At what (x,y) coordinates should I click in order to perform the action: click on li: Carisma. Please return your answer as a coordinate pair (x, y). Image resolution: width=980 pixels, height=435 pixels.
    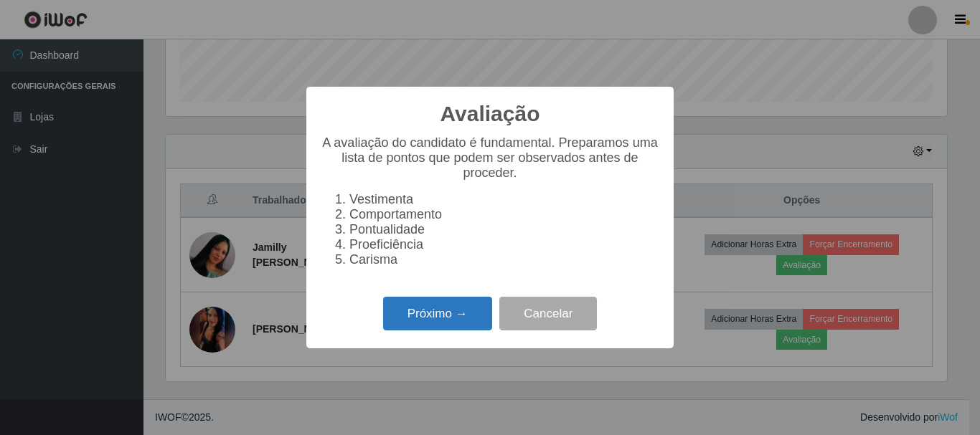
    Looking at the image, I should click on (504, 259).